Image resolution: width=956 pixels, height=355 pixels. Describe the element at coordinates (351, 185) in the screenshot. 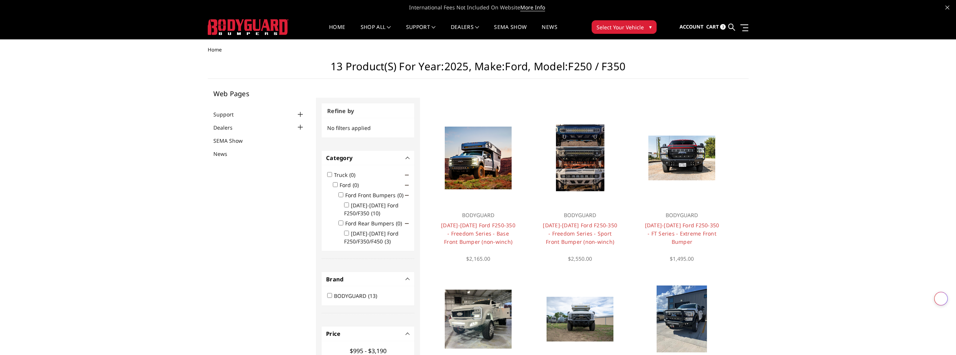

I see `label: Ford` at that location.